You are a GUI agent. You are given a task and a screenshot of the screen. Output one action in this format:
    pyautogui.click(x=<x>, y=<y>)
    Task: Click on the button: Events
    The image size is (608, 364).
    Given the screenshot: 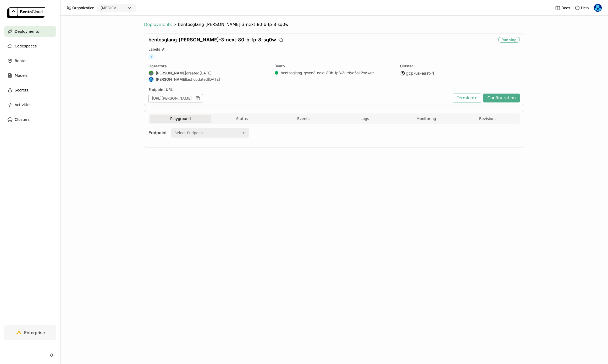 What is the action you would take?
    pyautogui.click(x=303, y=119)
    